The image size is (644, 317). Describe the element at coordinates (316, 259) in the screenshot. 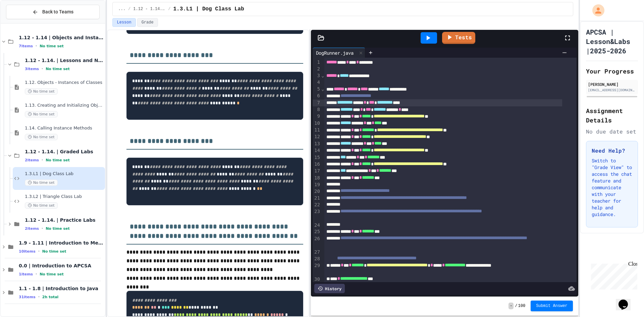

I see `div: 28` at that location.